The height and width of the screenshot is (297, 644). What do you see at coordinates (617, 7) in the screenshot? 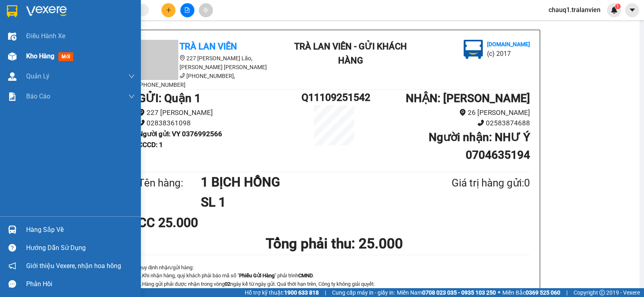
I see `sup: 1` at bounding box center [617, 7].